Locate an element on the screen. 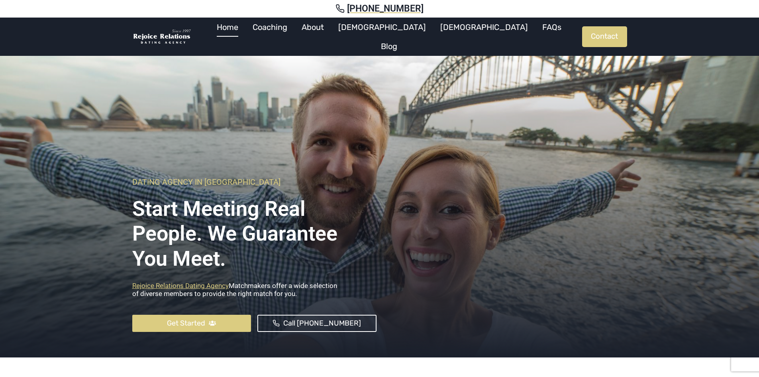 This screenshot has width=759, height=377. a: Rejoice Relations Dating Agency is located at coordinates (181, 285).